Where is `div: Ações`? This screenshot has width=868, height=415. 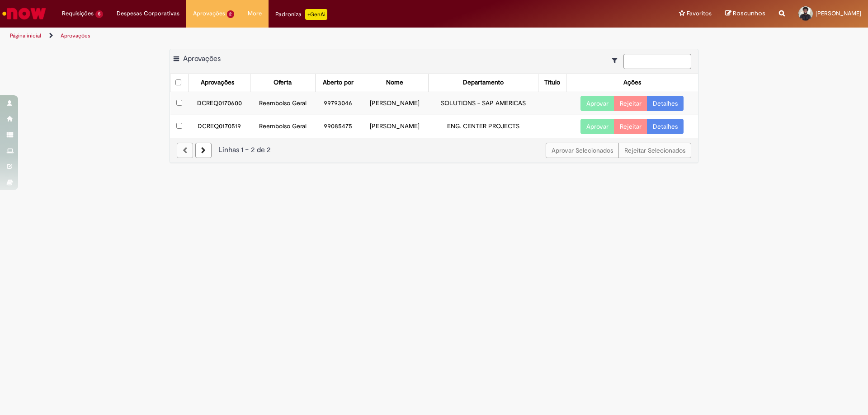 div: Ações is located at coordinates (632, 83).